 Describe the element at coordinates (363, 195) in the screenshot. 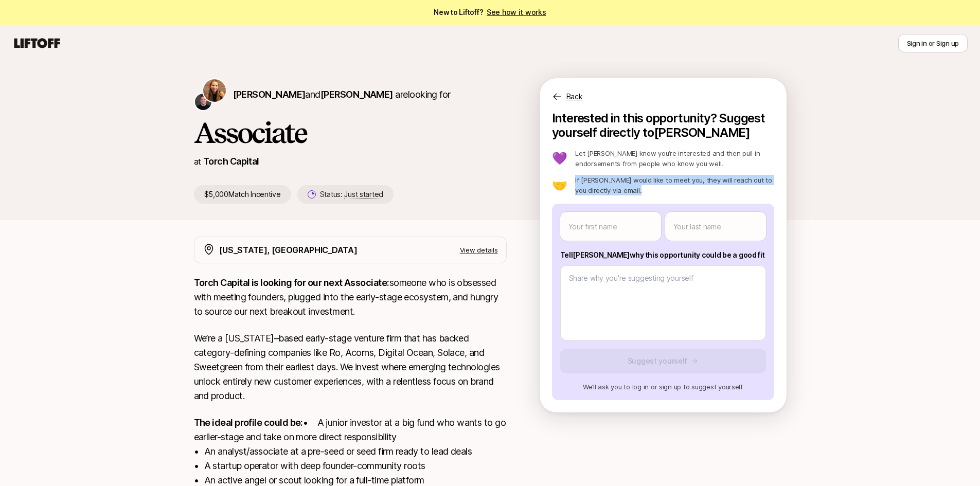

I see `span: Just started` at that location.